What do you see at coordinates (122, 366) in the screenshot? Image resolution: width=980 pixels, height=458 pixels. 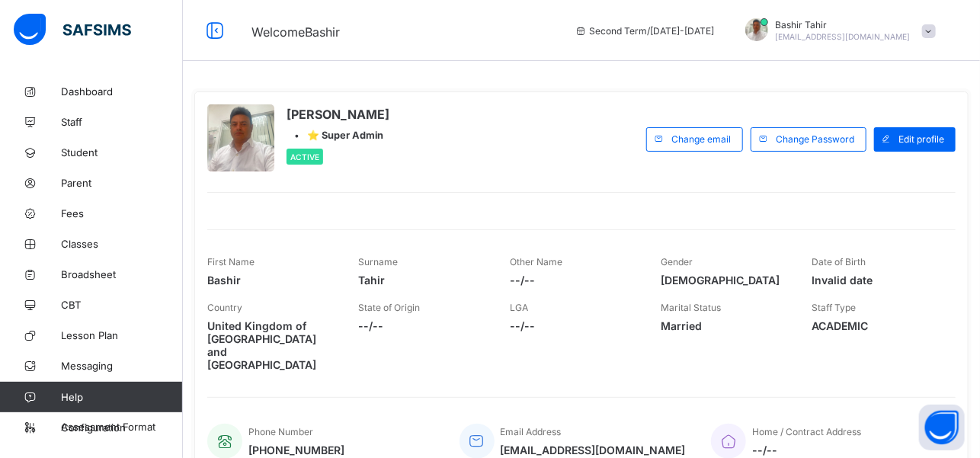 I see `span: Messaging` at bounding box center [122, 366].